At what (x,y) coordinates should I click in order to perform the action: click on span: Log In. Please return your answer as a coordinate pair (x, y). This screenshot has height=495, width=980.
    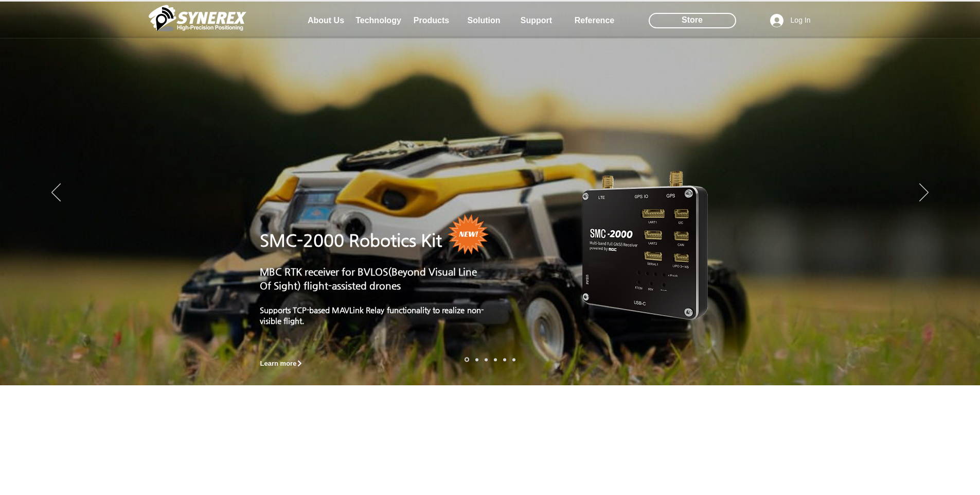
    Looking at the image, I should click on (800, 20).